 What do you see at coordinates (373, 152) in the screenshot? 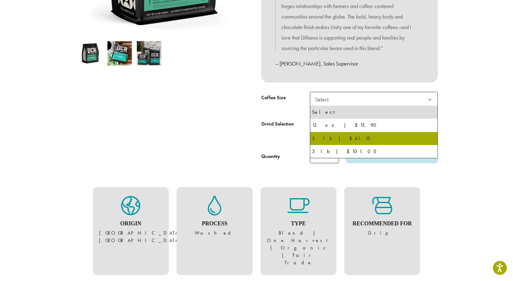
I see `div: 5 lb | $101.00` at bounding box center [373, 152].